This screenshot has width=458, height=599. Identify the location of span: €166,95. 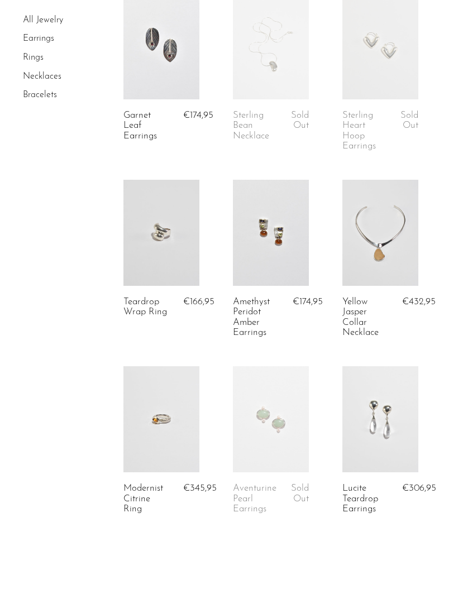
(199, 301).